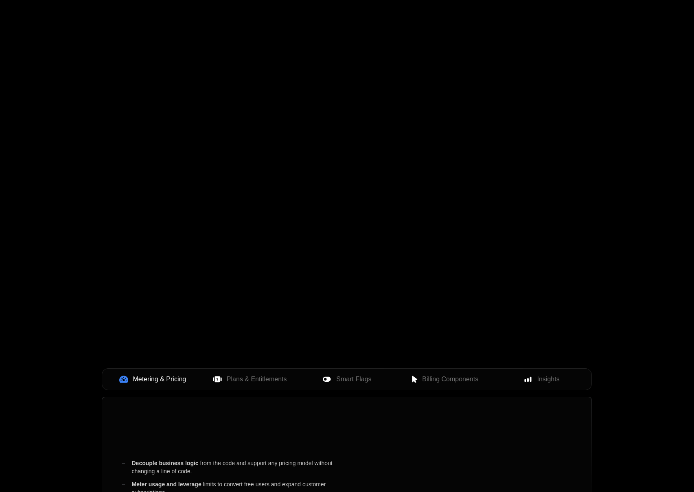 Image resolution: width=694 pixels, height=492 pixels. What do you see at coordinates (347, 379) in the screenshot?
I see `button: Smart Flags` at bounding box center [347, 379].